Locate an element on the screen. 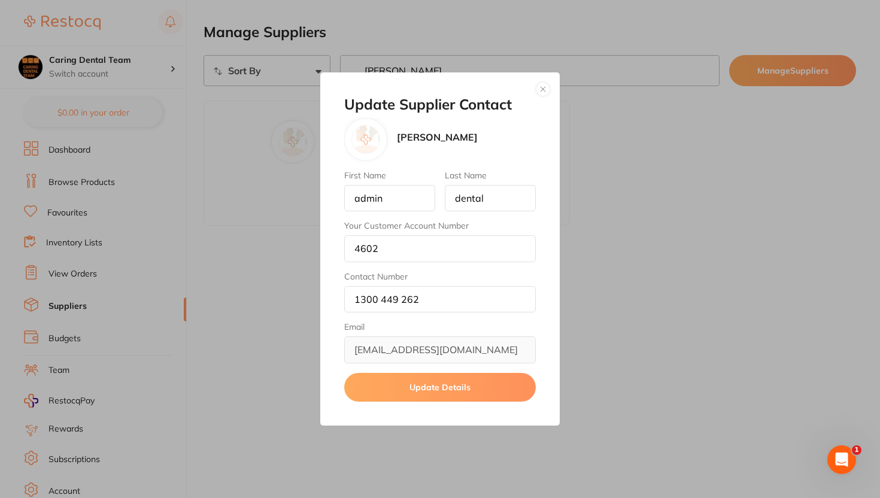 This screenshot has height=498, width=880. label: Your Customer Account Number is located at coordinates (440, 226).